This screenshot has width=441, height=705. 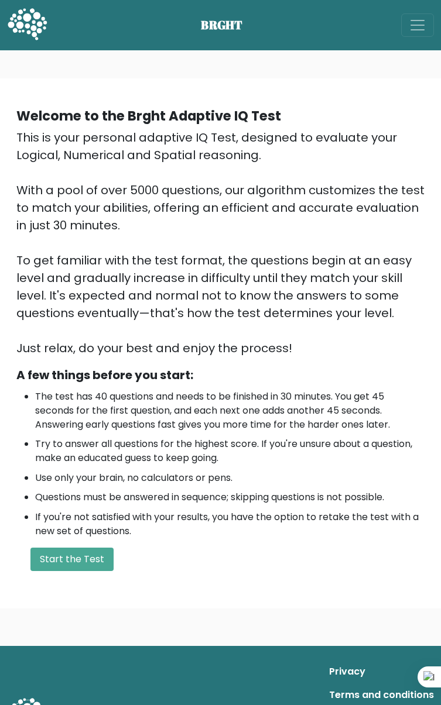 What do you see at coordinates (229, 498) in the screenshot?
I see `li: Questions must be answered in sequence; skipping questions is not possible.` at bounding box center [229, 498].